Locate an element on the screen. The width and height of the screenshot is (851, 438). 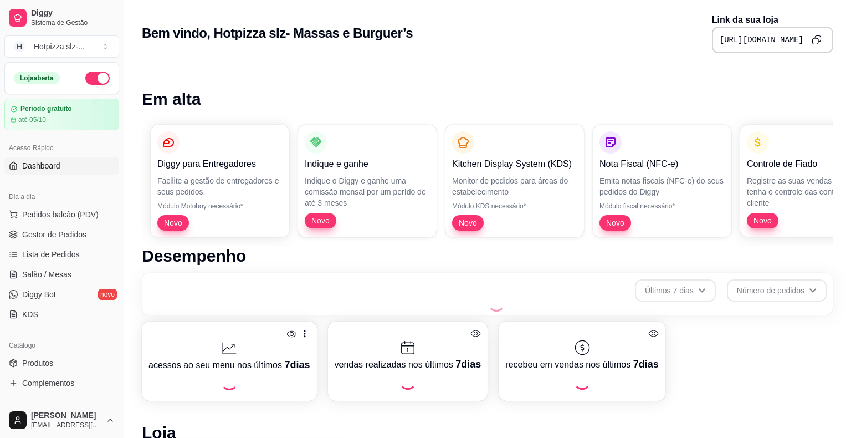
a: KDS is located at coordinates (62, 314).